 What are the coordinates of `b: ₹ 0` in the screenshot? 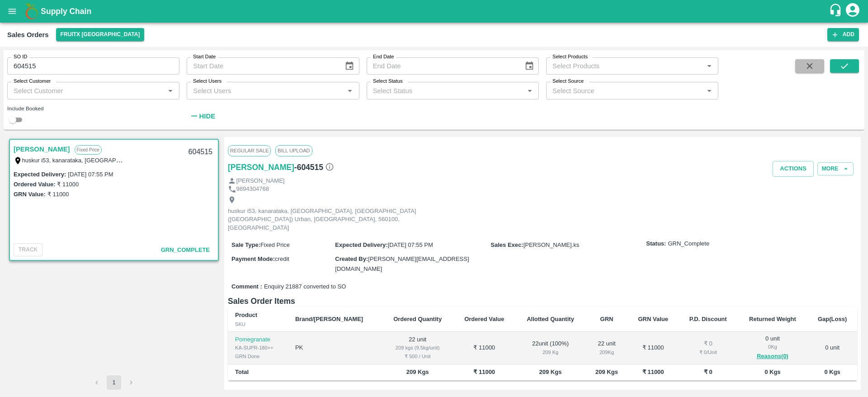 It's located at (708, 372).